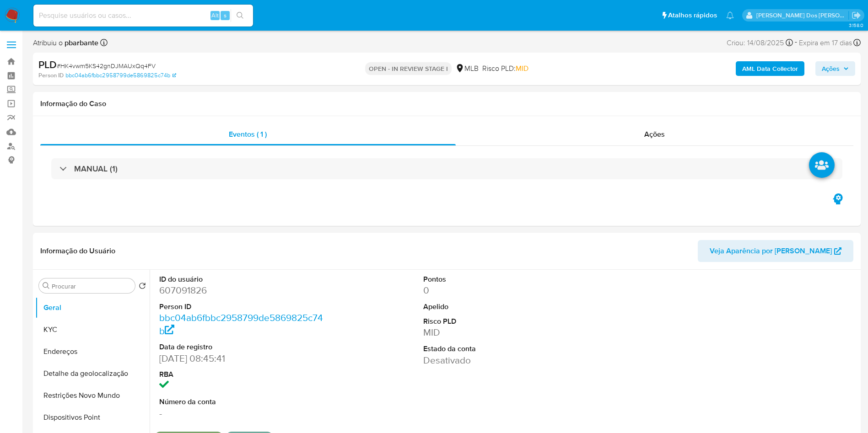  I want to click on button: Ações, so click(835, 68).